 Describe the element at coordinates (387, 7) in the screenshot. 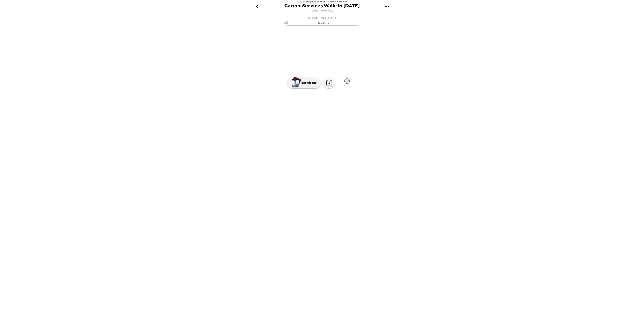

I see `button: gallery menu` at that location.